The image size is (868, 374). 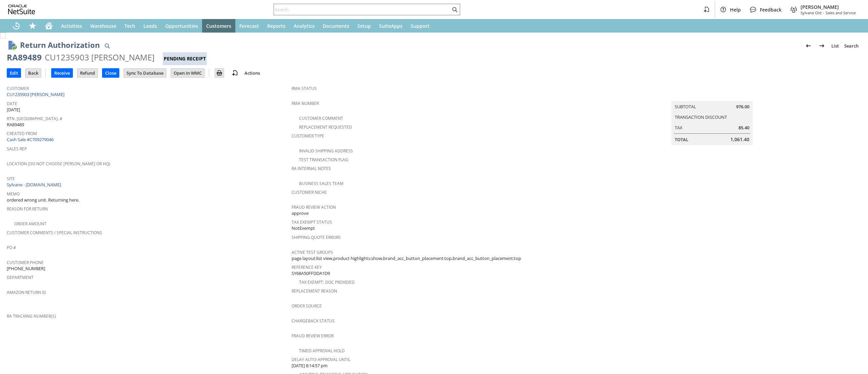 I want to click on a: Tax Exempt. Doc Provided, so click(x=327, y=282).